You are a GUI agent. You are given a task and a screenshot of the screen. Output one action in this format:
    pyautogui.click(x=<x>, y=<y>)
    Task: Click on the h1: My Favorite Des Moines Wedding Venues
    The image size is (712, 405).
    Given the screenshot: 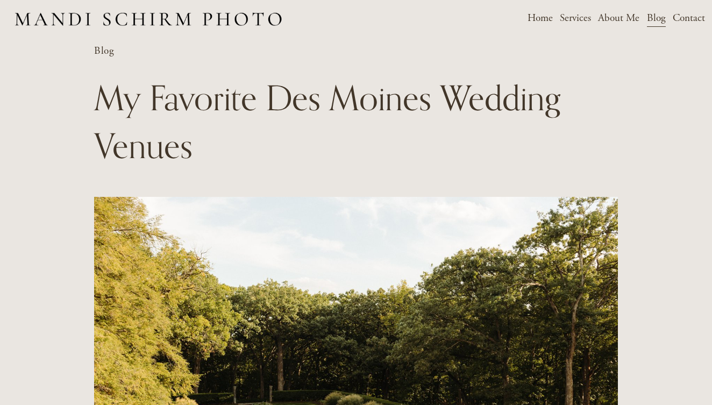 What is the action you would take?
    pyautogui.click(x=356, y=122)
    